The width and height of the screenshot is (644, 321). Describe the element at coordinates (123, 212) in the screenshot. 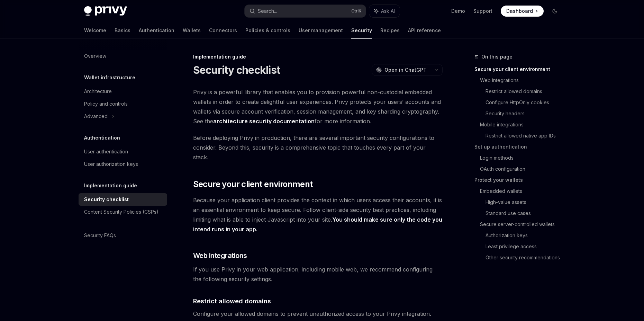

I see `a: Content Security Policies (CSPs)` at that location.